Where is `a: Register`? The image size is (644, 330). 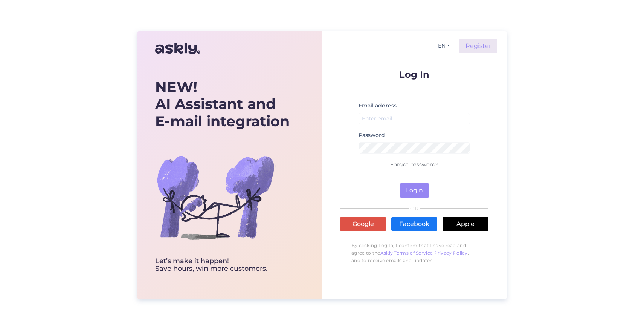
a: Register is located at coordinates (478, 46).